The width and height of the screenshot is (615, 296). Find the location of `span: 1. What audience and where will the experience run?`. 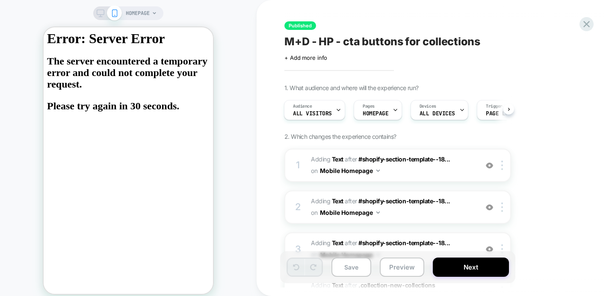

span: 1. What audience and where will the experience run? is located at coordinates (351, 88).